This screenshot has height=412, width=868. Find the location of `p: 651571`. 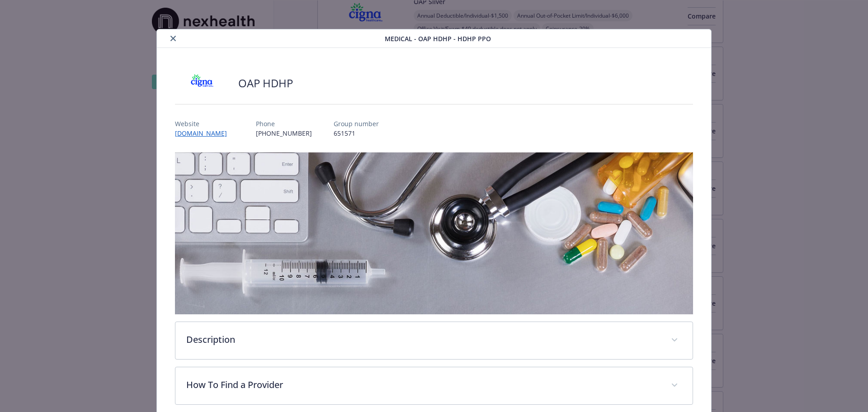

p: 651571 is located at coordinates (356, 133).